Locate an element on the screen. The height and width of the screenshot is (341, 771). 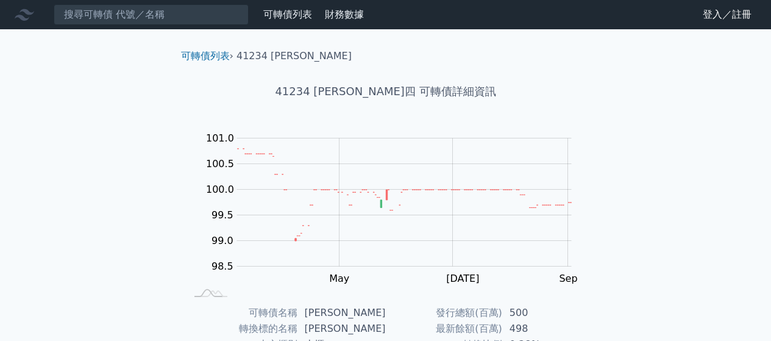
td: 最新餘額(百萬) is located at coordinates (444, 329).